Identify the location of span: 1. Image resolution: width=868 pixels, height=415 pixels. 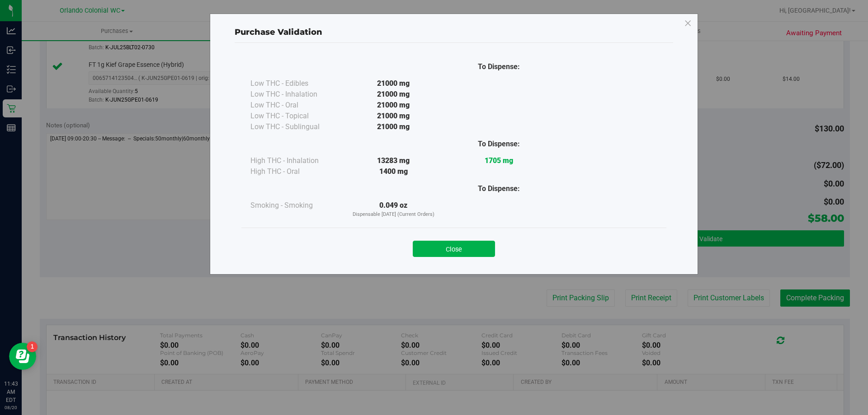
(6, 5).